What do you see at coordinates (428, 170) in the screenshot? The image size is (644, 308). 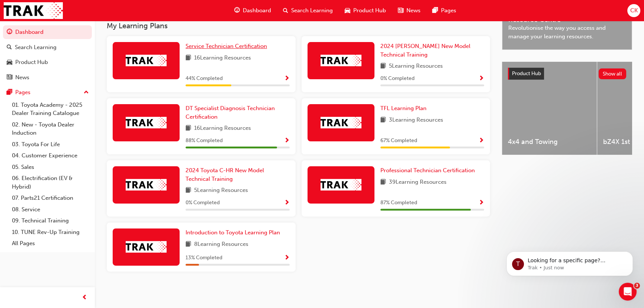 I see `span: Professional Technician Certification` at bounding box center [428, 170].